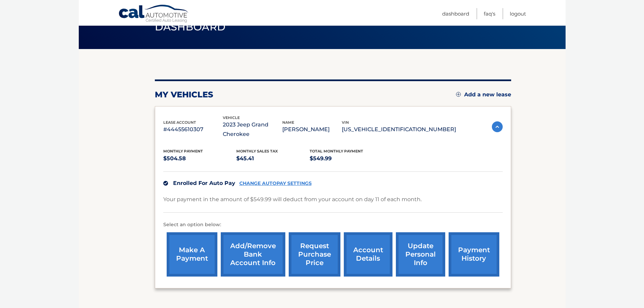 This screenshot has width=644, height=308. I want to click on a: FAQ's, so click(490, 13).